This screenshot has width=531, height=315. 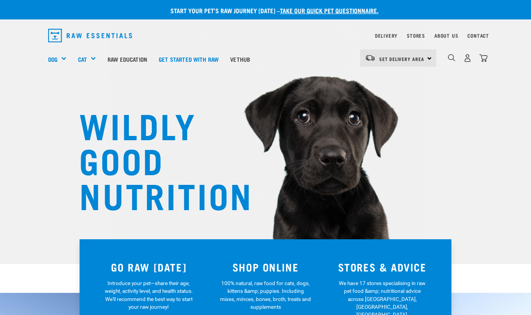 What do you see at coordinates (386, 35) in the screenshot?
I see `a: Delivery` at bounding box center [386, 35].